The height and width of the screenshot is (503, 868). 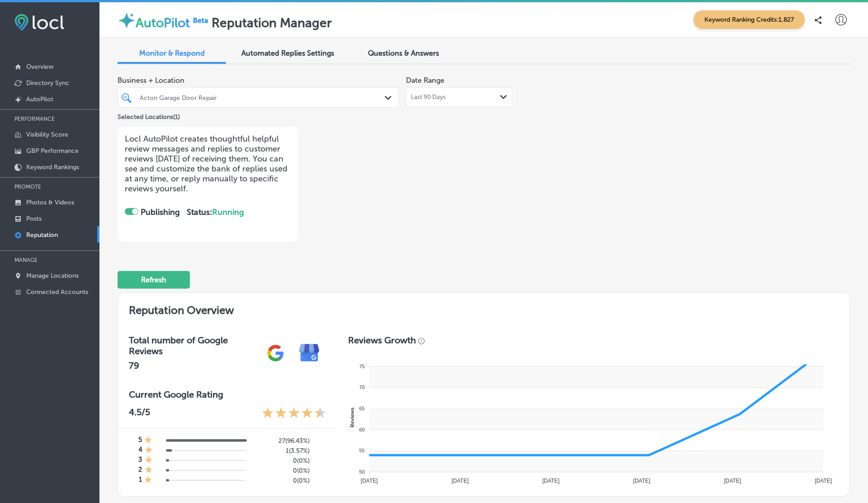 What do you see at coordinates (271, 23) in the screenshot?
I see `label: Reputation Manager` at bounding box center [271, 23].